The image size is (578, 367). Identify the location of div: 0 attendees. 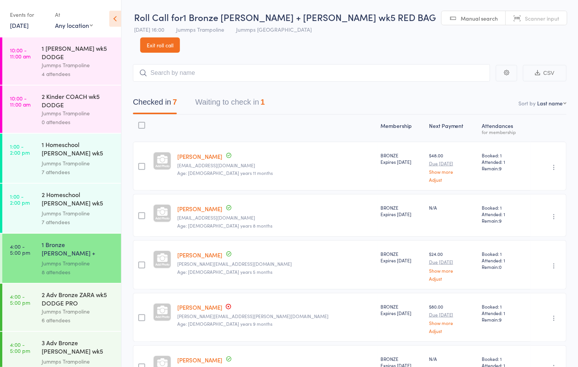
(78, 122).